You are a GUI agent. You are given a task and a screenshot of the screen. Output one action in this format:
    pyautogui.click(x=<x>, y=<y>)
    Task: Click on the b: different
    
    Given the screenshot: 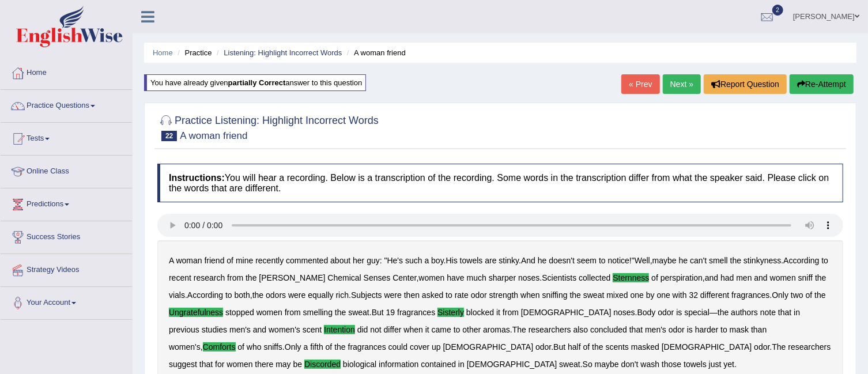 What is the action you would take?
    pyautogui.click(x=715, y=295)
    